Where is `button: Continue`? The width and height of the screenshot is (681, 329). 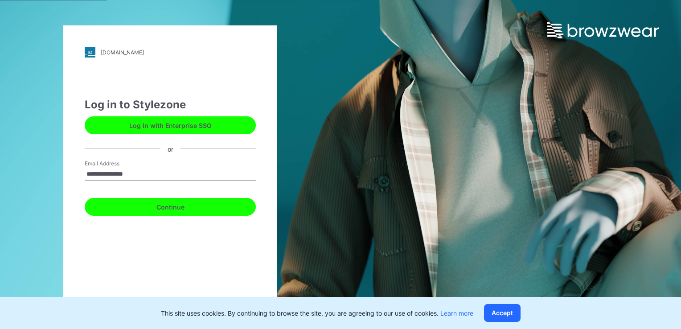 button: Continue is located at coordinates (170, 207).